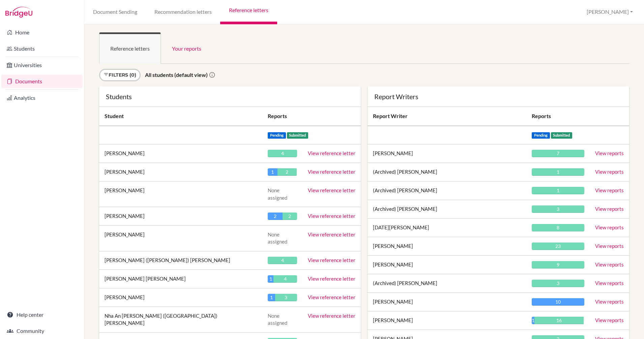 The image size is (644, 339). I want to click on div: 9, so click(558, 265).